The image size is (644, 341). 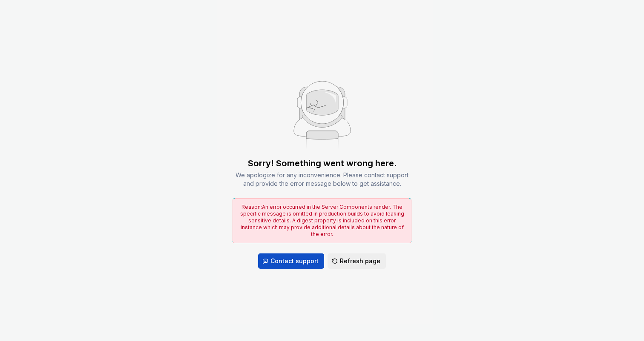 I want to click on div: We apologize for any inconvenience. Please contact support and provide the error message below to..., so click(x=322, y=180).